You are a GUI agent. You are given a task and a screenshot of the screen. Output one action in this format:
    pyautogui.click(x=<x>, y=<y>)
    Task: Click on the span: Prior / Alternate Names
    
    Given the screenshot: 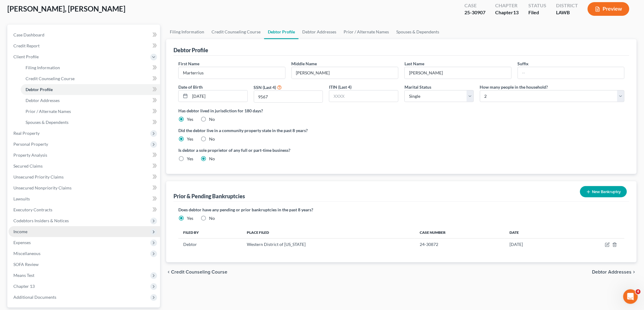 What is the action you would take?
    pyautogui.click(x=48, y=111)
    